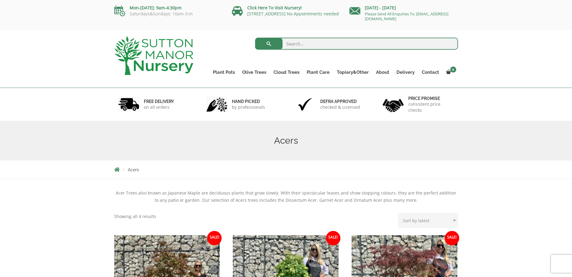 The image size is (572, 277). I want to click on nav: Breadcrumbs, so click(286, 170).